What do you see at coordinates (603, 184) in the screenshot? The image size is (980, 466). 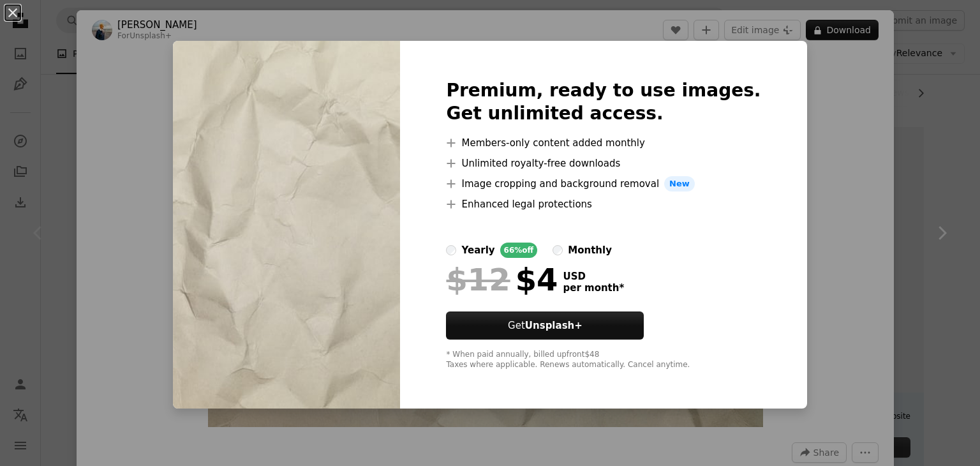 I see `li: Image cropping and background removal` at bounding box center [603, 184].